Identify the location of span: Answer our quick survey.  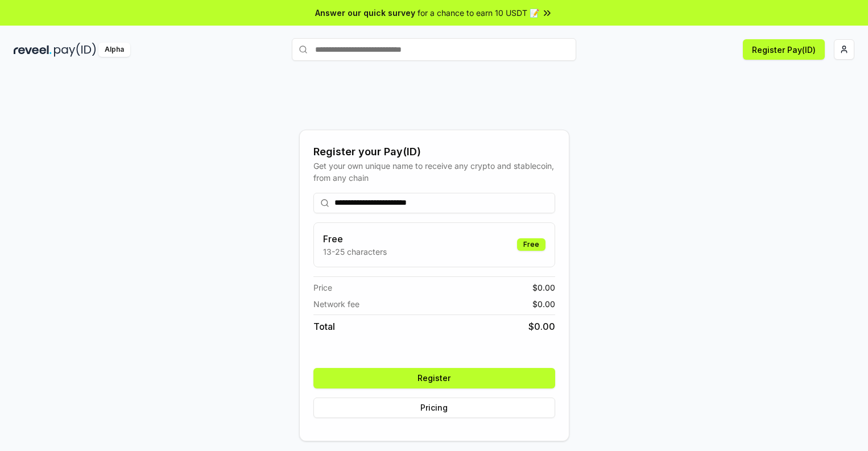
(365, 13).